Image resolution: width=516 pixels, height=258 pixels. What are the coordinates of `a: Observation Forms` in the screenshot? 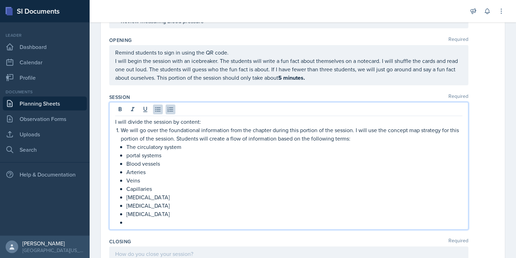 It's located at (45, 119).